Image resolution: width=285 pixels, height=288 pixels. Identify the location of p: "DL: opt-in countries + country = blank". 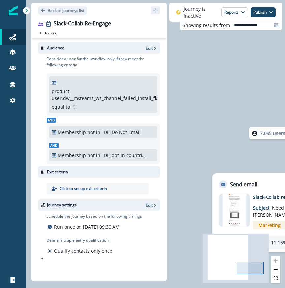
(124, 155).